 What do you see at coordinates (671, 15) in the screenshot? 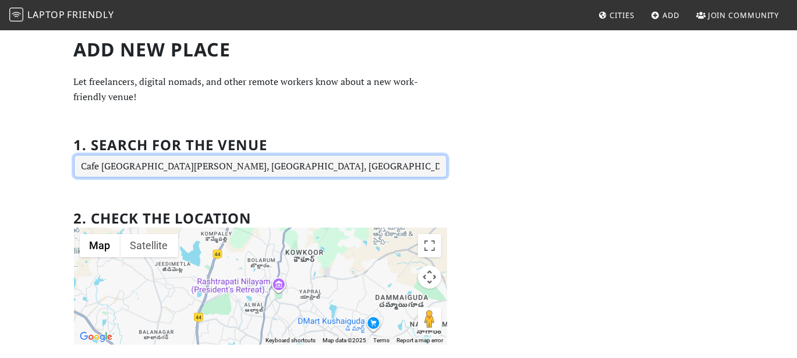
I see `span: Add` at bounding box center [671, 15].